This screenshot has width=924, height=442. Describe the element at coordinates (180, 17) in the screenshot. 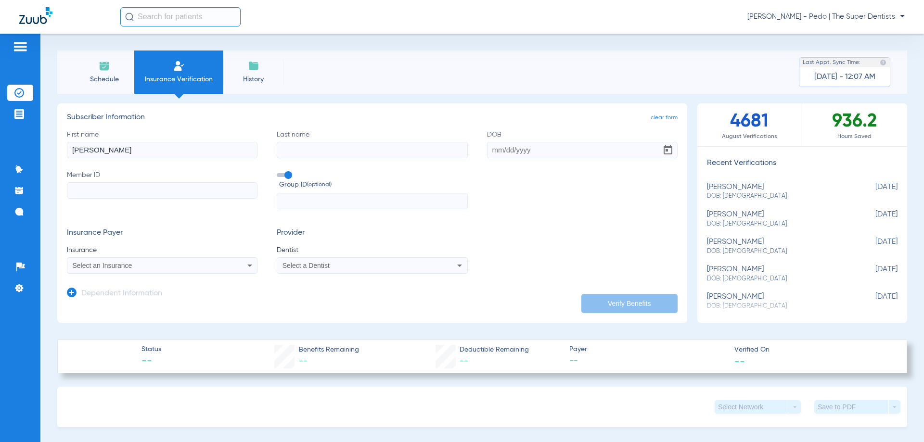

I see `input: Search for patients` at that location.